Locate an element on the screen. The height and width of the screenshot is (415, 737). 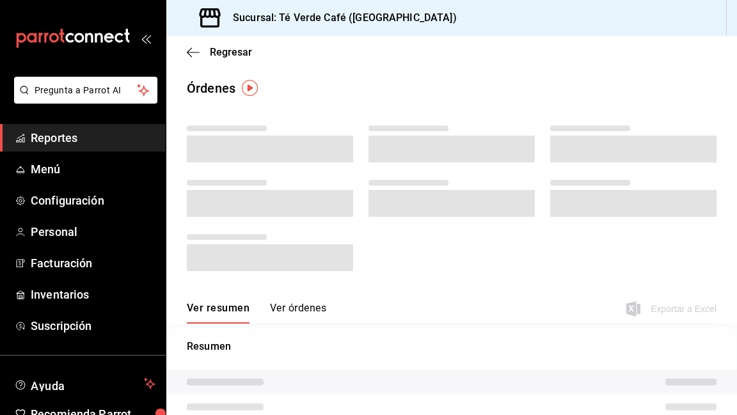
div: Órdenes is located at coordinates (211, 88).